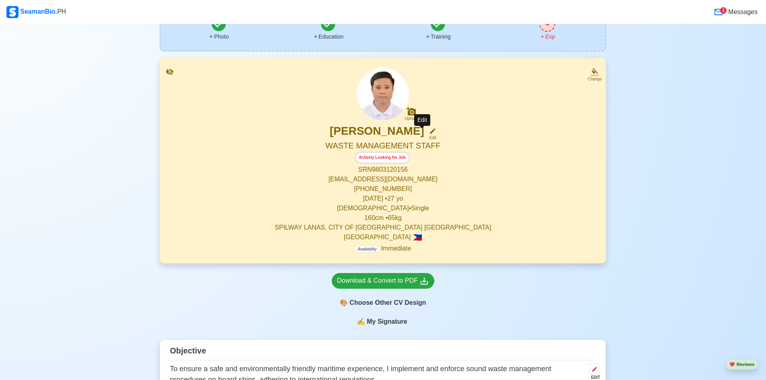 This screenshot has height=380, width=766. What do you see at coordinates (383, 281) in the screenshot?
I see `a: Download & Convert to PDF` at bounding box center [383, 281].